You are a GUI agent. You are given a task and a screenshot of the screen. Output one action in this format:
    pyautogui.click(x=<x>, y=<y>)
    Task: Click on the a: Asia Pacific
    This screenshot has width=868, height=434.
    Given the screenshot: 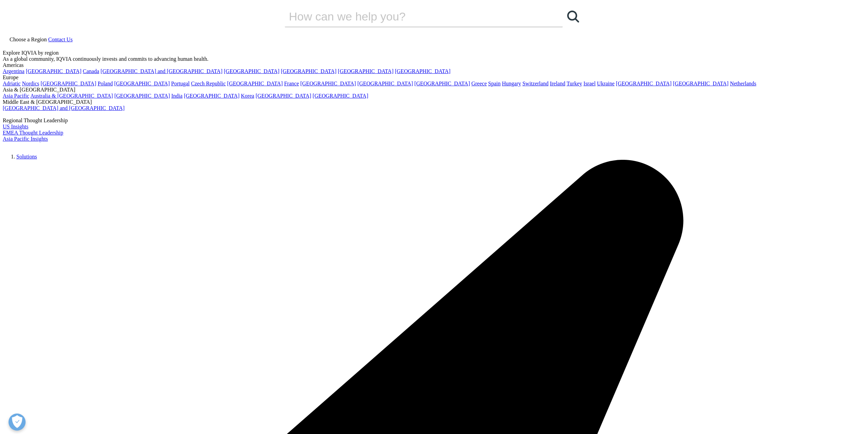 What is the action you would take?
    pyautogui.click(x=16, y=96)
    